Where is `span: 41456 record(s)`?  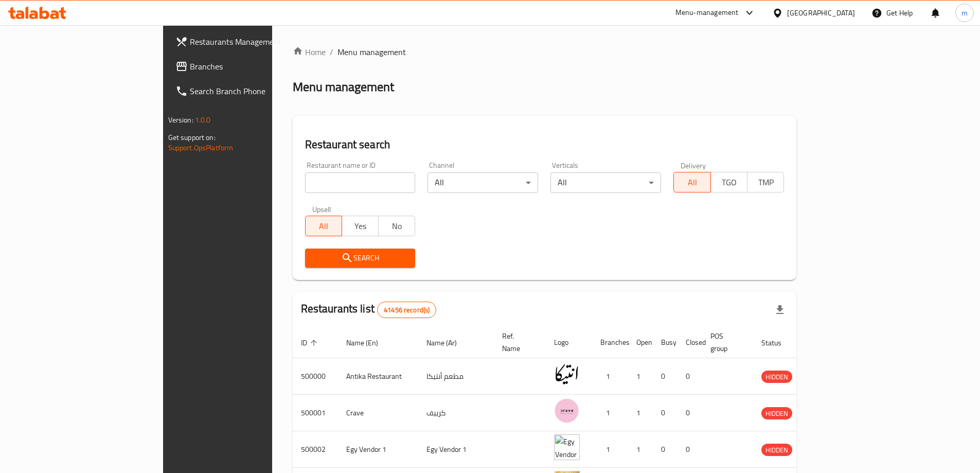
span: 41456 record(s) is located at coordinates (406, 310).